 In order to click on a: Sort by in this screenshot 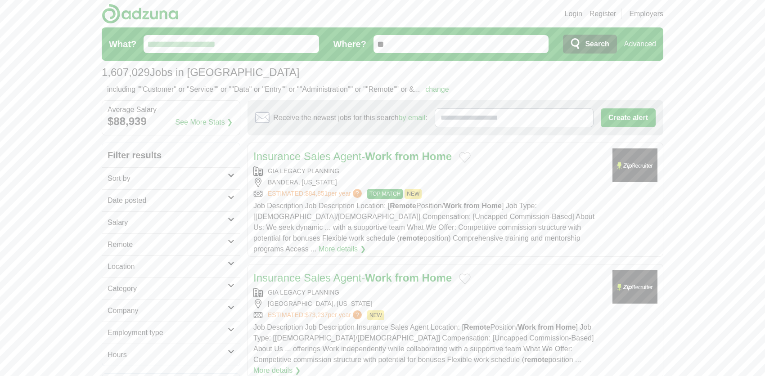, I will do `click(171, 178)`.